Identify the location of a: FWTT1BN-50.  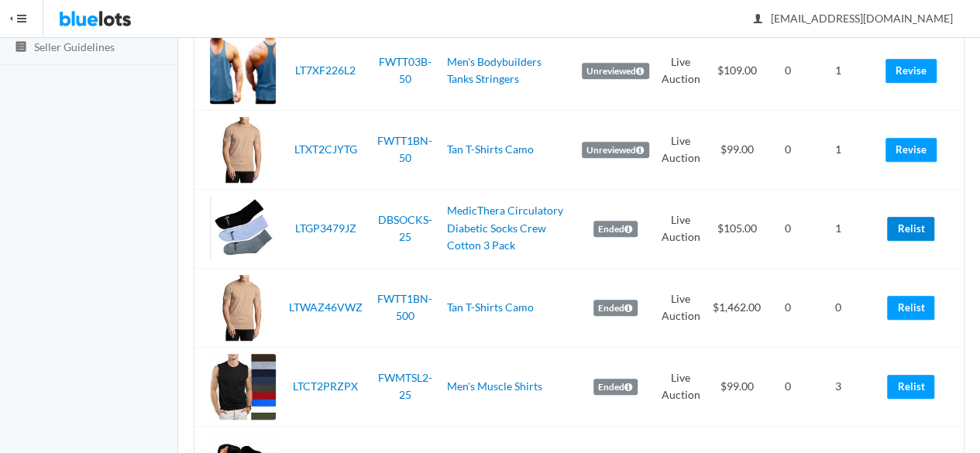
(404, 150).